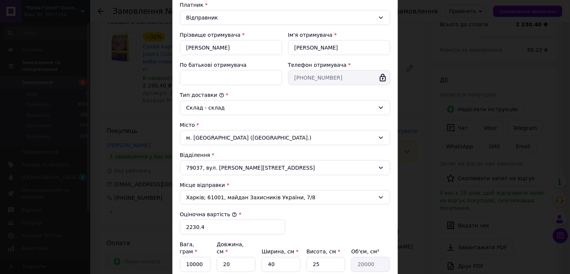 The height and width of the screenshot is (274, 570). What do you see at coordinates (209, 215) in the screenshot?
I see `label: Оціночна вартість` at bounding box center [209, 215].